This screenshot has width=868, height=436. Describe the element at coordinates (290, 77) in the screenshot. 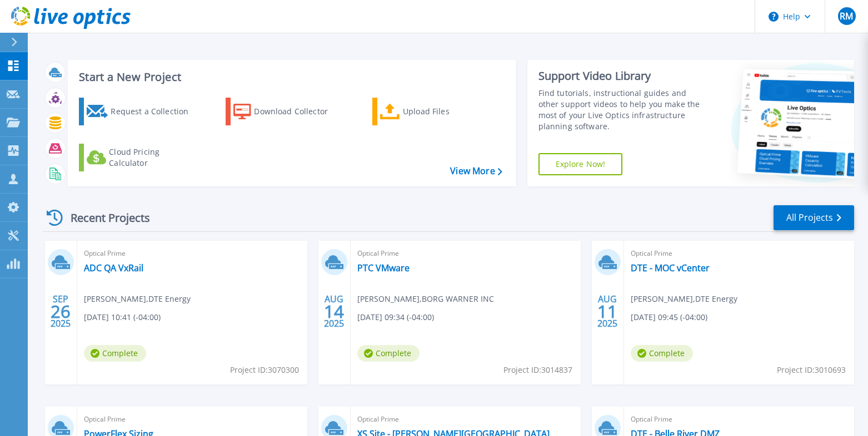

I see `h3: Start a New Project` at that location.